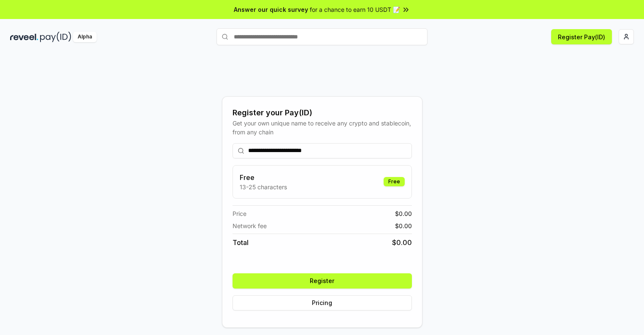 Image resolution: width=644 pixels, height=335 pixels. What do you see at coordinates (322, 303) in the screenshot?
I see `button: Pricing` at bounding box center [322, 303].